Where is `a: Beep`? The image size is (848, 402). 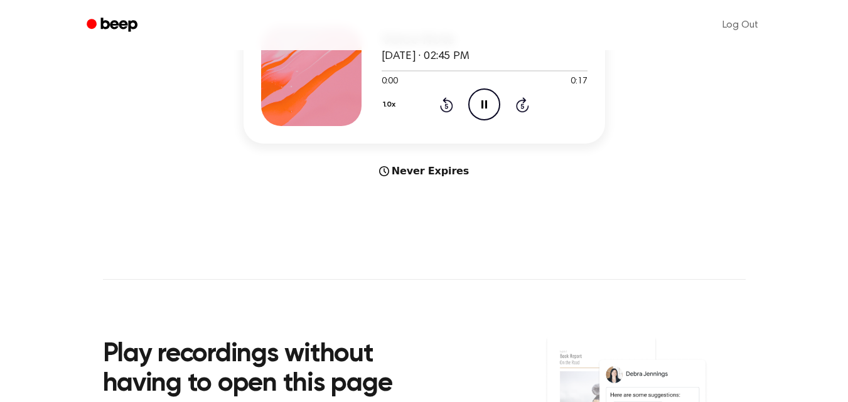
a: Beep is located at coordinates (113, 25).